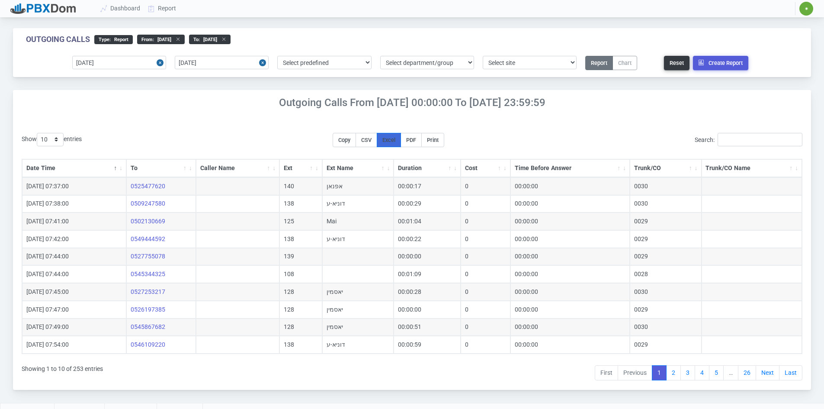 The width and height of the screenshot is (824, 409). Describe the element at coordinates (148, 203) in the screenshot. I see `a: 0509247580` at that location.